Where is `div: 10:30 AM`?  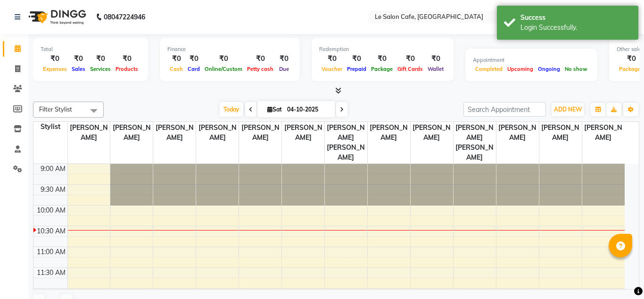
div: 10:30 AM is located at coordinates (51, 230).